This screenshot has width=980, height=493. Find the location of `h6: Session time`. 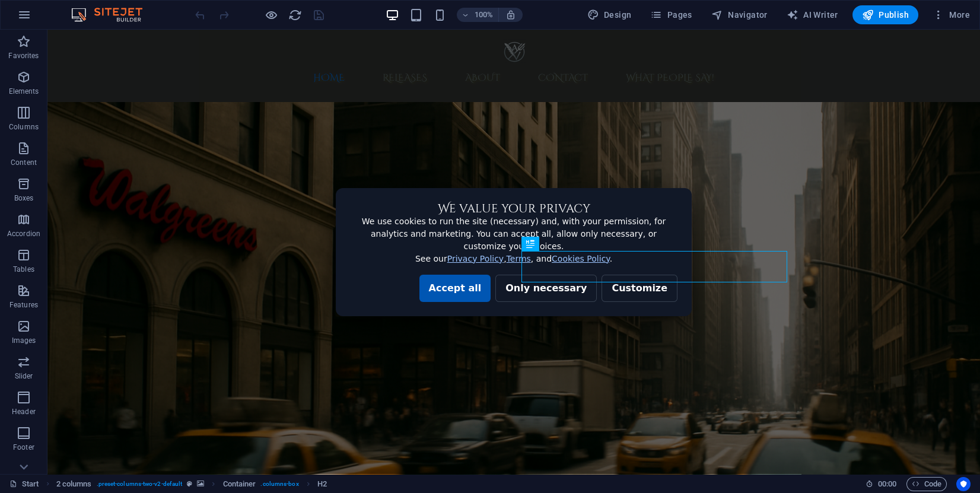

h6: Session time is located at coordinates (881, 484).